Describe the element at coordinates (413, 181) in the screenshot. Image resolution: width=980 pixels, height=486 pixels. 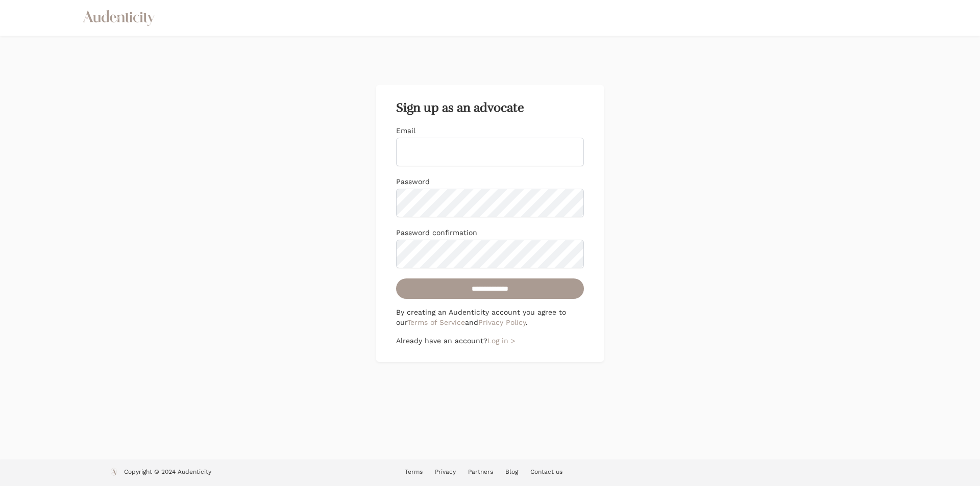
I see `label: Password` at that location.